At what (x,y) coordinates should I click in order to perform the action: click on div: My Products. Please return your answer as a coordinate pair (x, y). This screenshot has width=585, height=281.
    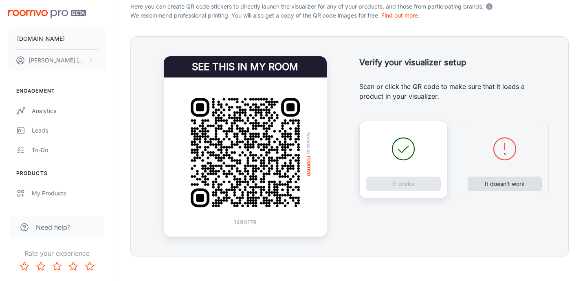
    Looking at the image, I should click on (68, 193).